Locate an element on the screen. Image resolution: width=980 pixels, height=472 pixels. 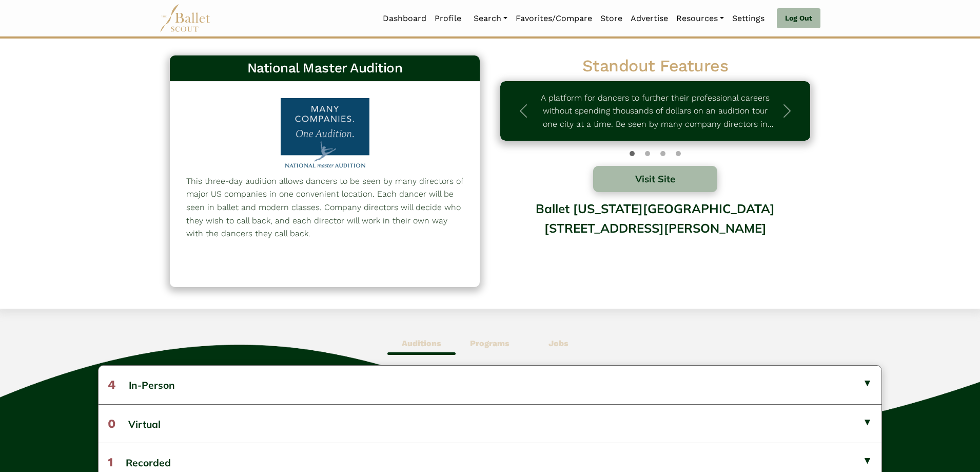
button: Slide 2 is located at coordinates (663, 153).